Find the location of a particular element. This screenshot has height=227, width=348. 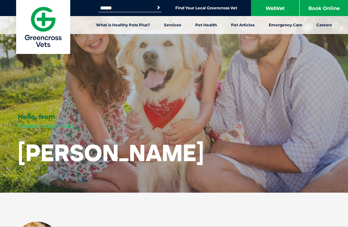

span: Hello, from is located at coordinates (36, 117).